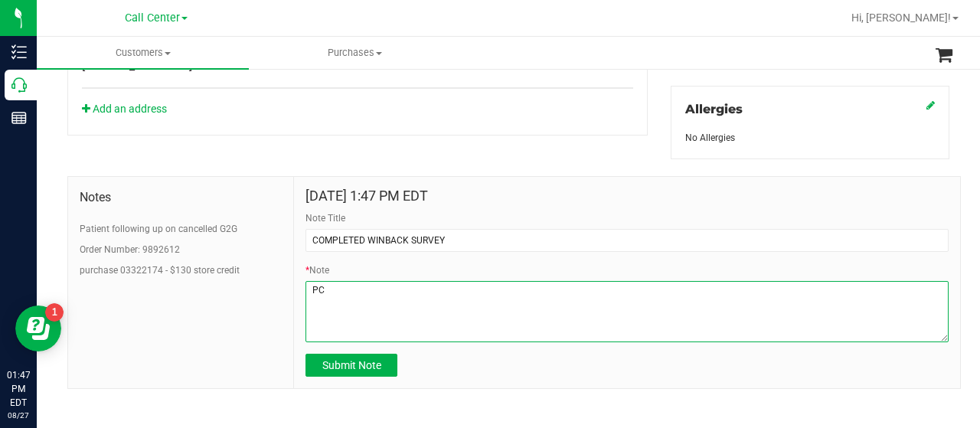 This screenshot has width=980, height=428. Describe the element at coordinates (714, 109) in the screenshot. I see `span: Allergies` at that location.